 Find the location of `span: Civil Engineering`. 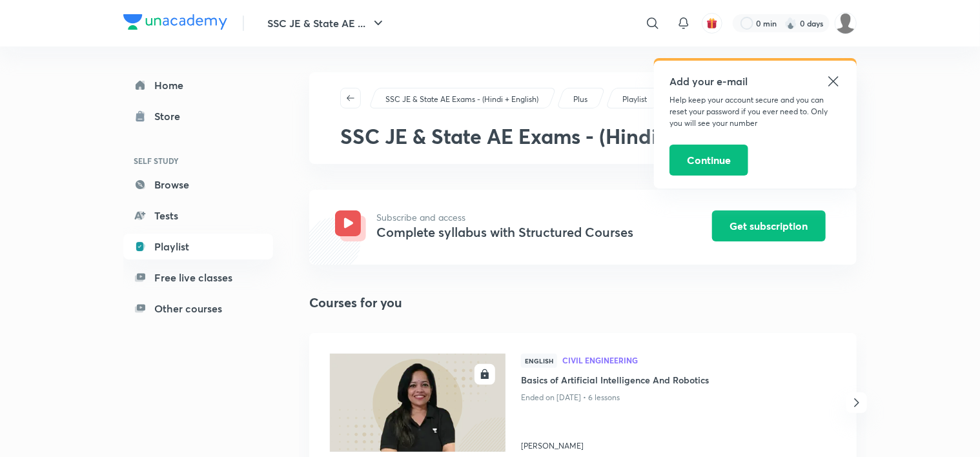

span: Civil Engineering is located at coordinates (689, 360).